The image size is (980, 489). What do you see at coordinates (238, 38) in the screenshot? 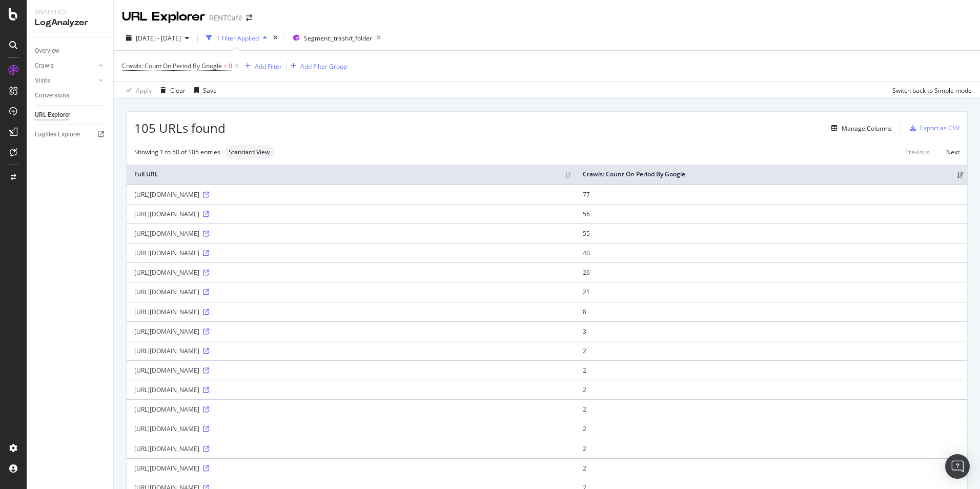
I see `div: 1 Filter Applied` at bounding box center [238, 38].